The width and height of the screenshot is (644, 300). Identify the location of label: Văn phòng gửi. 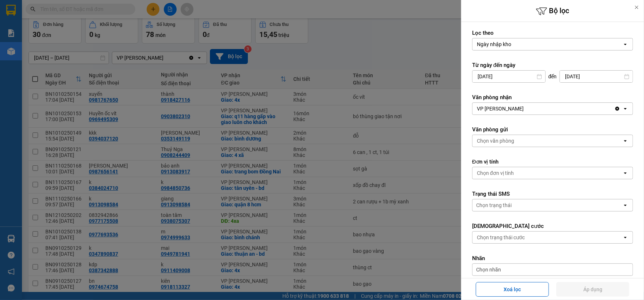
(553, 129).